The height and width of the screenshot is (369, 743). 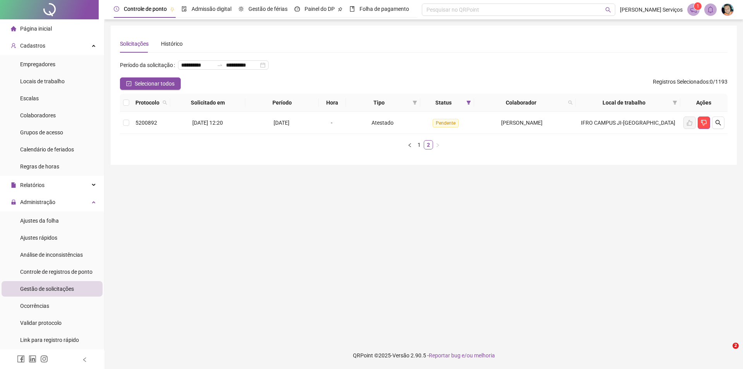 I want to click on span: Gestão de férias, so click(x=268, y=9).